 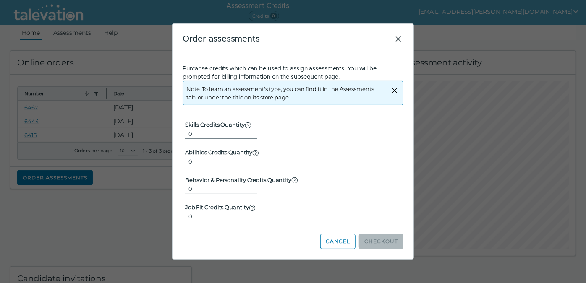 What do you see at coordinates (286, 93) in the screenshot?
I see `div: Note: To learn an assessment's type, you can find it in the Assessments tab, or under the title o...` at bounding box center [286, 93].